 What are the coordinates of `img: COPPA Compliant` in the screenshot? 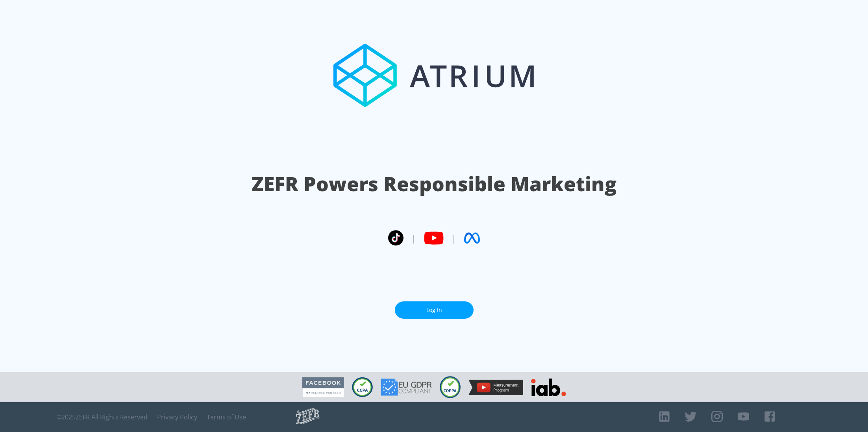 It's located at (450, 387).